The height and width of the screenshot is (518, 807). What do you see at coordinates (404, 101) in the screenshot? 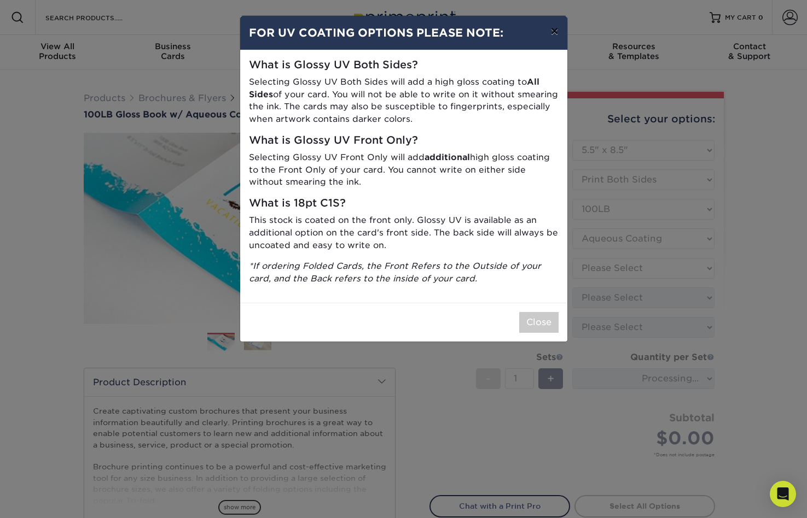
I see `p: Selecting Glossy UV Both Sides will add a high gloss coating to of your card. You will not be abl...` at bounding box center [404, 101].